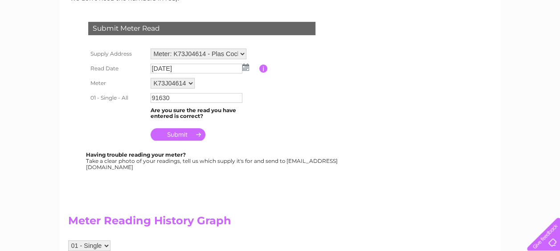 The height and width of the screenshot is (251, 560). Describe the element at coordinates (541, 41) in the screenshot. I see `a: Log out` at that location.